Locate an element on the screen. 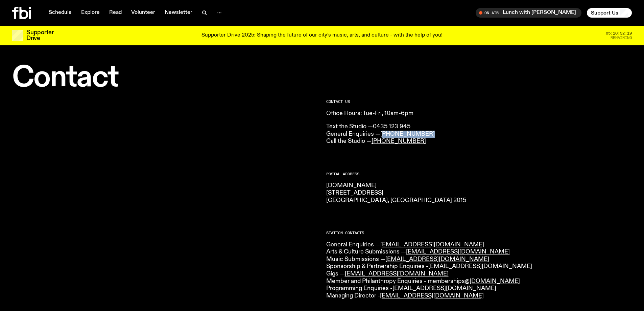  p: Office Hours: Tue-Fri, 10am-6pm is located at coordinates (479, 114).